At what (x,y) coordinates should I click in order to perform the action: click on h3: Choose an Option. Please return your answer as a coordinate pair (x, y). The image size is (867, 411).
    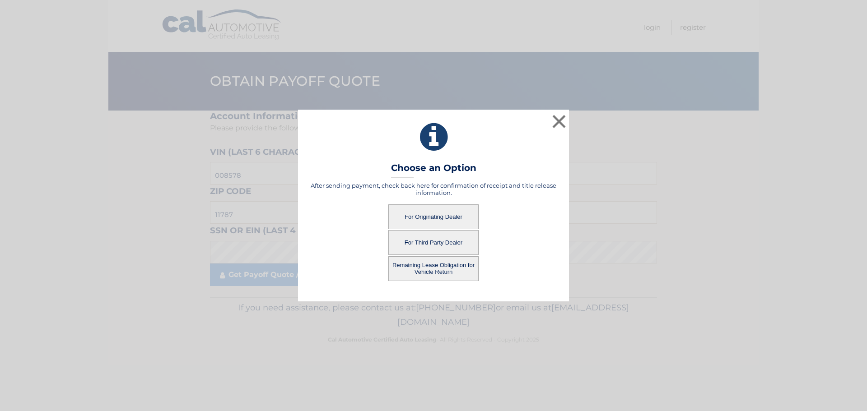
    Looking at the image, I should click on (433, 170).